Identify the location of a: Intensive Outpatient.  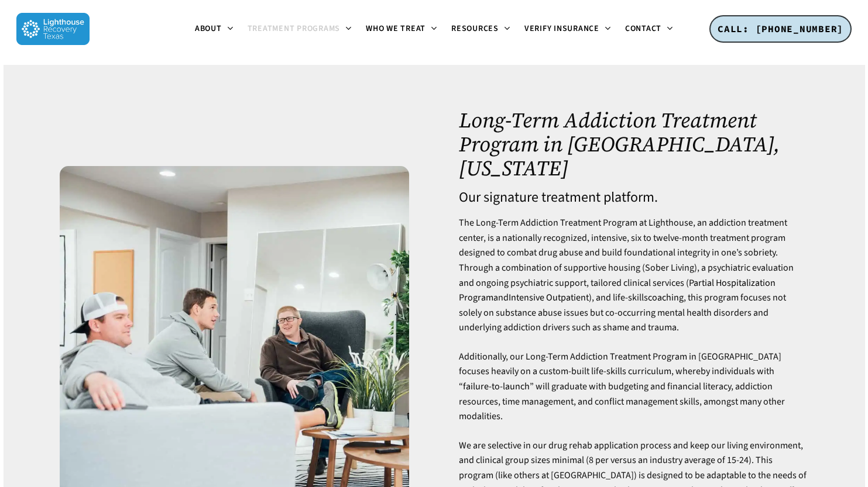
(548, 298).